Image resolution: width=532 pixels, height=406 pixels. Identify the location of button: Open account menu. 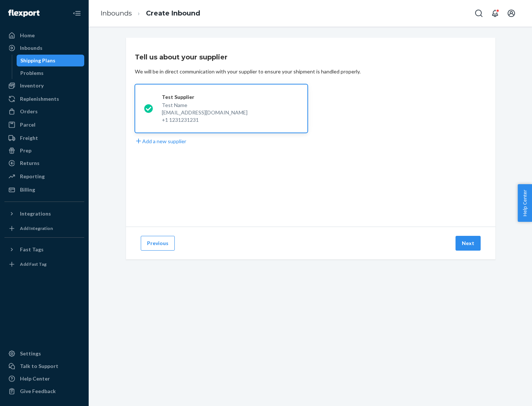
(511, 14).